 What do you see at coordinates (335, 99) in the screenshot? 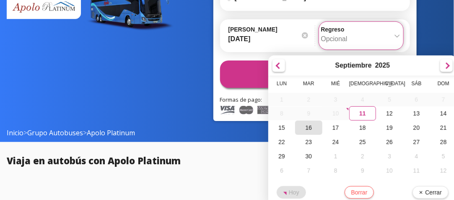
I see `div: 03-Sep-25` at bounding box center [335, 99].